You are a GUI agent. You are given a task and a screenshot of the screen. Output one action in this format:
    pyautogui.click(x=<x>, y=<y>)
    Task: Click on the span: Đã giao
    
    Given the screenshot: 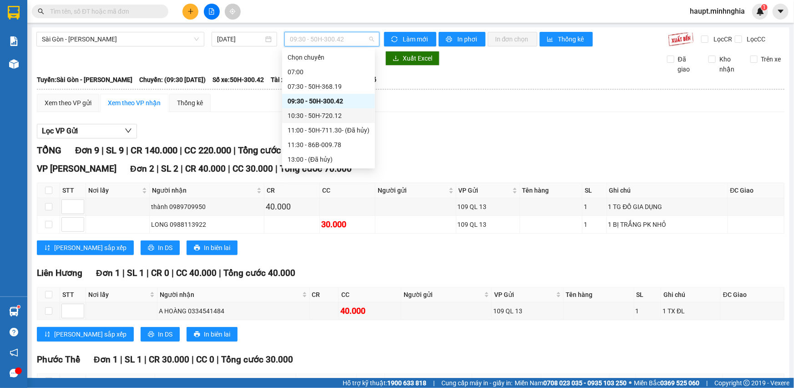 What is the action you would take?
    pyautogui.click(x=688, y=64)
    